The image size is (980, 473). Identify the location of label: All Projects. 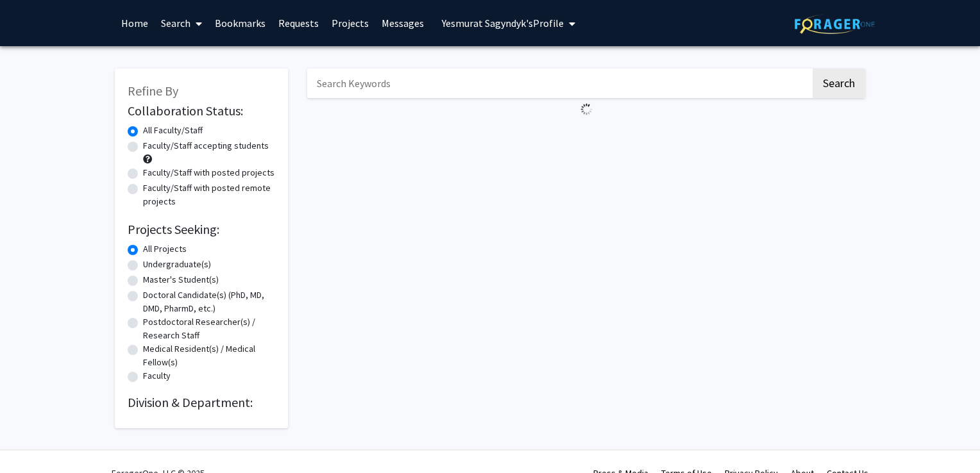
(165, 249).